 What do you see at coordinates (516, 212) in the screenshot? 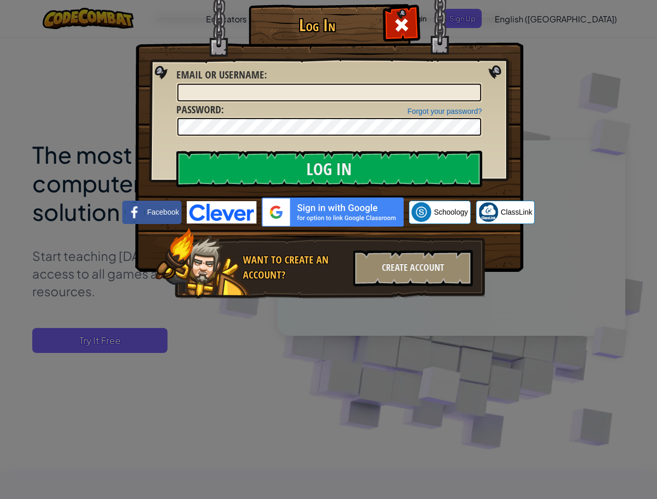
I see `span: ClassLink` at bounding box center [516, 212].